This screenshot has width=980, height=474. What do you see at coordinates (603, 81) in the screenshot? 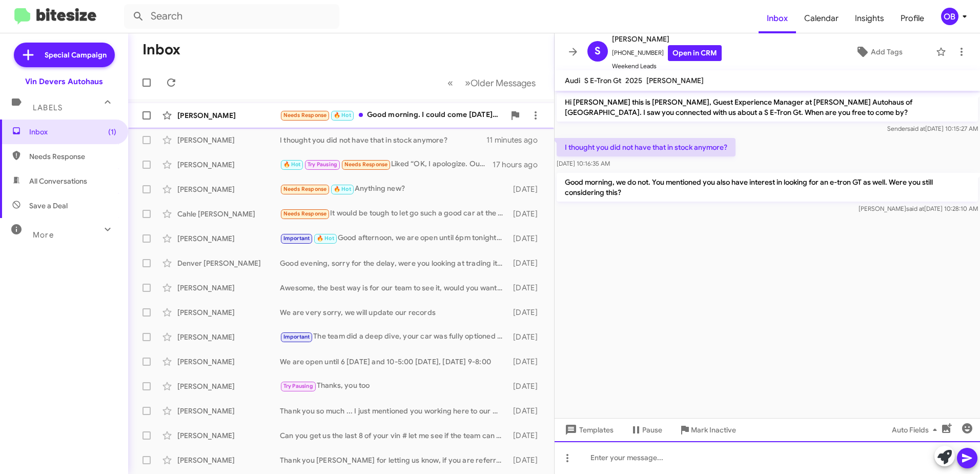
I see `span: S E-Tron Gt` at bounding box center [603, 81].